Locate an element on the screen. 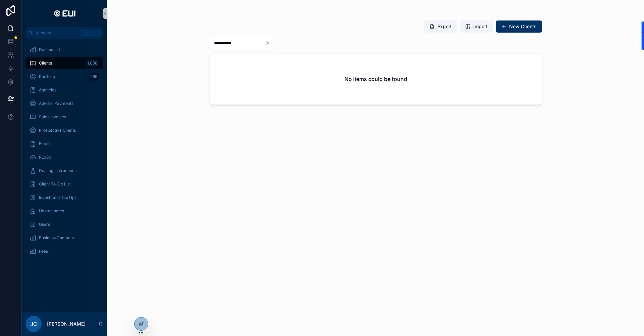  a: Agencies is located at coordinates (64, 90).